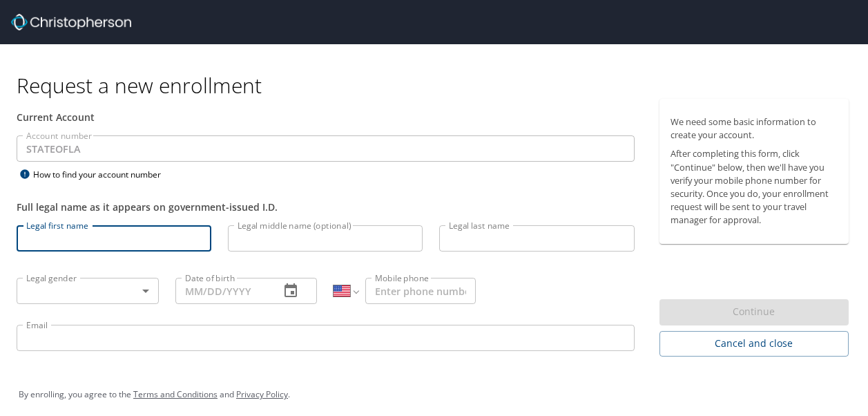 The image size is (868, 416). What do you see at coordinates (754, 344) in the screenshot?
I see `button: Cancel and close` at bounding box center [754, 344].